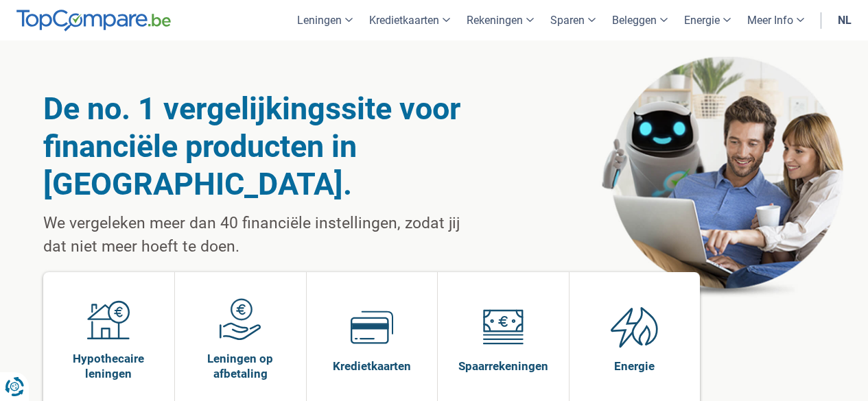 The height and width of the screenshot is (401, 868). I want to click on span: Energie, so click(634, 366).